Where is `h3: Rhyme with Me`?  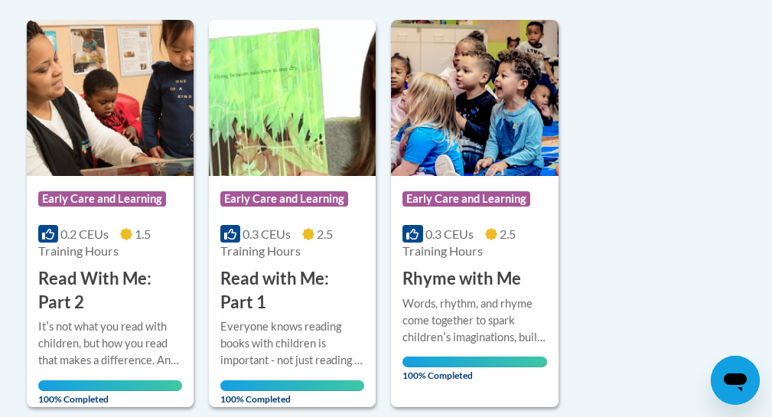 h3: Rhyme with Me is located at coordinates (462, 279).